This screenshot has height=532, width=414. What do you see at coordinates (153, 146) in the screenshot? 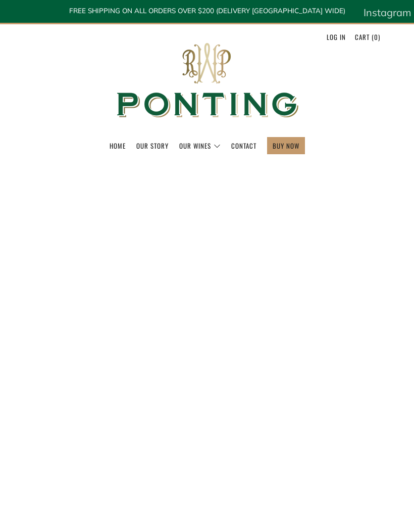
I see `a: Our Story` at bounding box center [153, 146].